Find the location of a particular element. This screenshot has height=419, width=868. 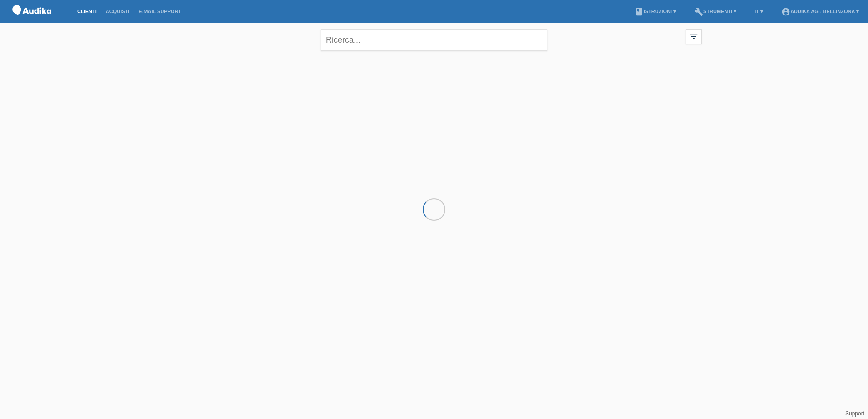

a: buildStrumenti ▾ is located at coordinates (715, 12).